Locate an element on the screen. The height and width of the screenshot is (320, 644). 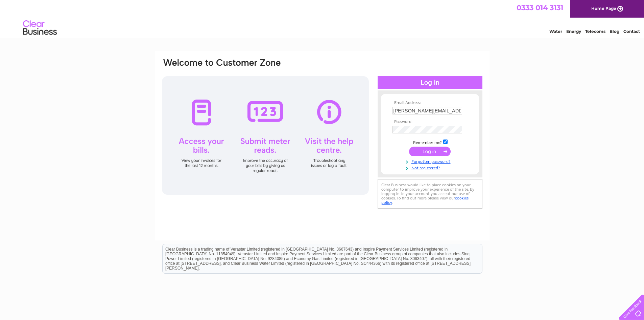
input: Submit is located at coordinates (430, 151).